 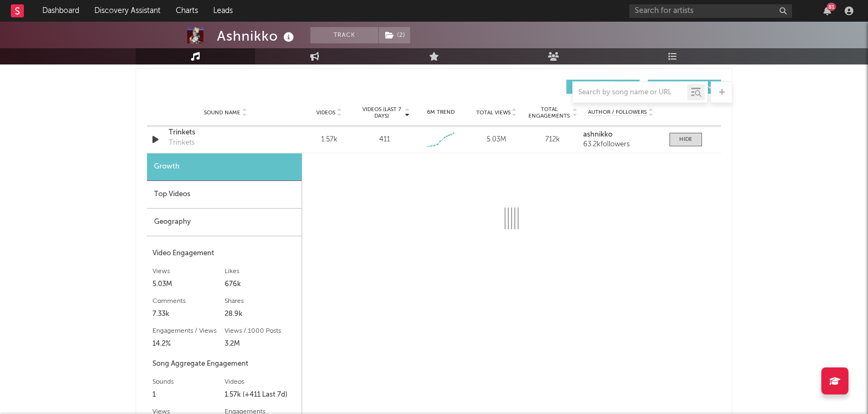 I want to click on div: 712k, so click(x=552, y=140).